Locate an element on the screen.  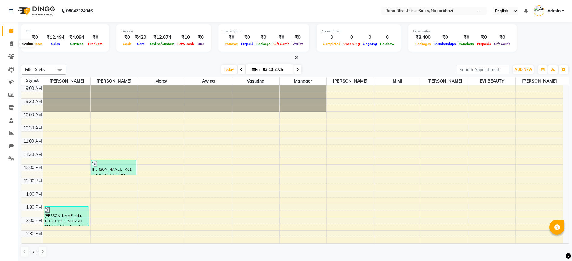
div: 11:00 AM is located at coordinates (32, 141).